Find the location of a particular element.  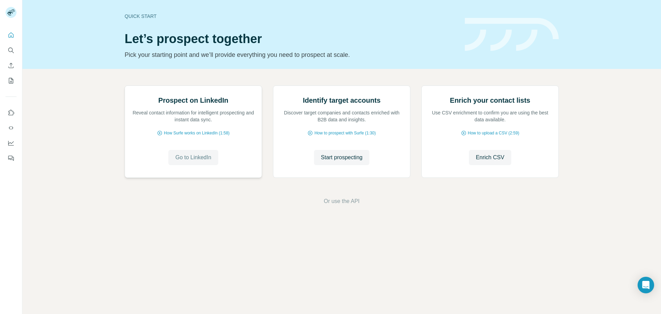

button: Dashboard is located at coordinates (11, 143).